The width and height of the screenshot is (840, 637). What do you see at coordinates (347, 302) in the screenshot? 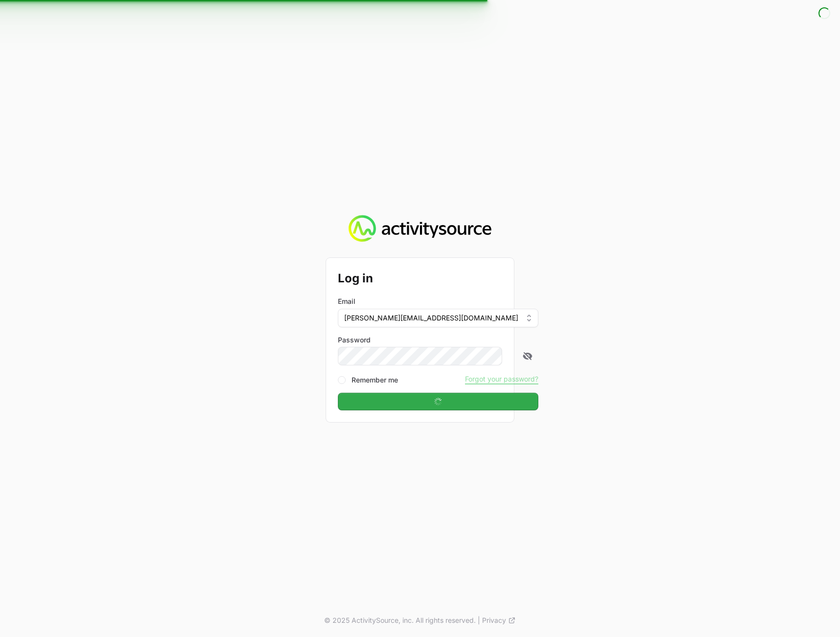
I see `label: Email` at bounding box center [347, 302].